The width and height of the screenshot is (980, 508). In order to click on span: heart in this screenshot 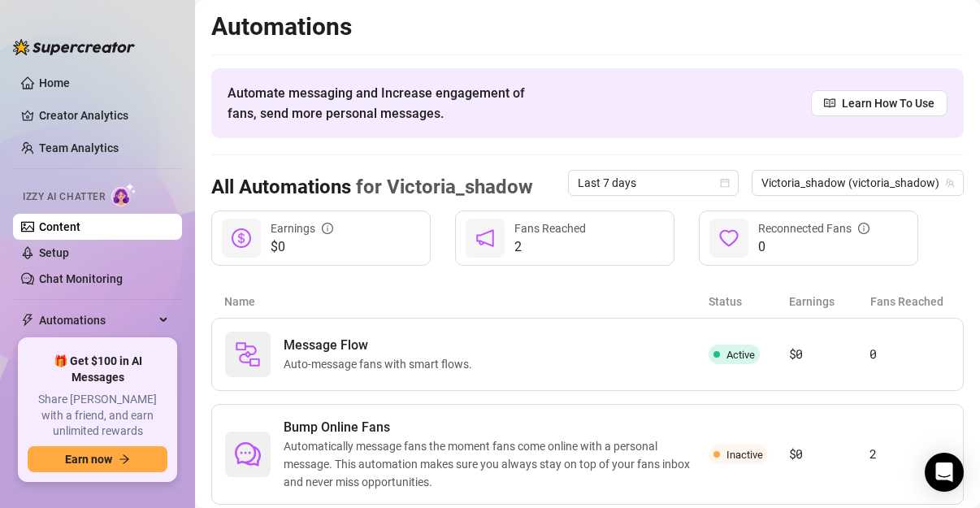, I will do `click(729, 238)`.